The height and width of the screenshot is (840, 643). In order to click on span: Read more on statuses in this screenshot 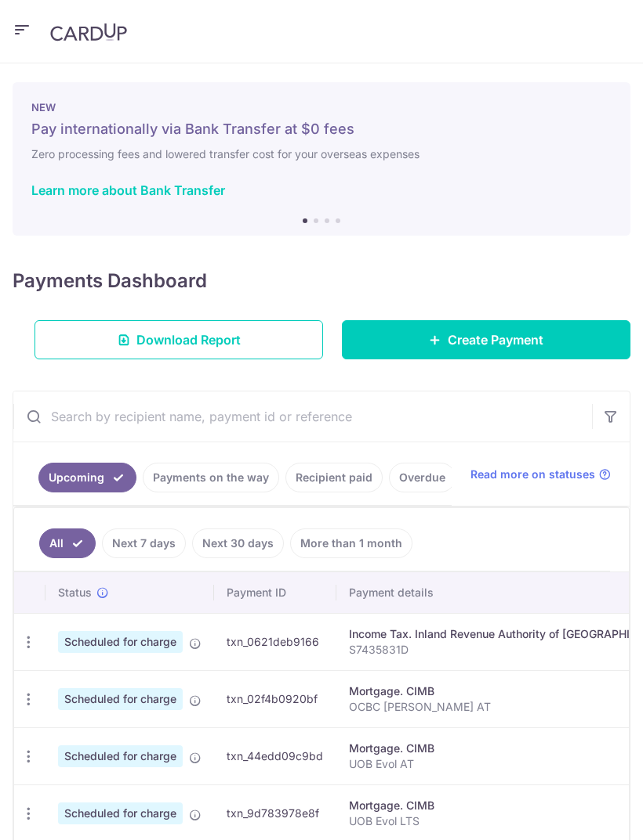, I will do `click(533, 474)`.